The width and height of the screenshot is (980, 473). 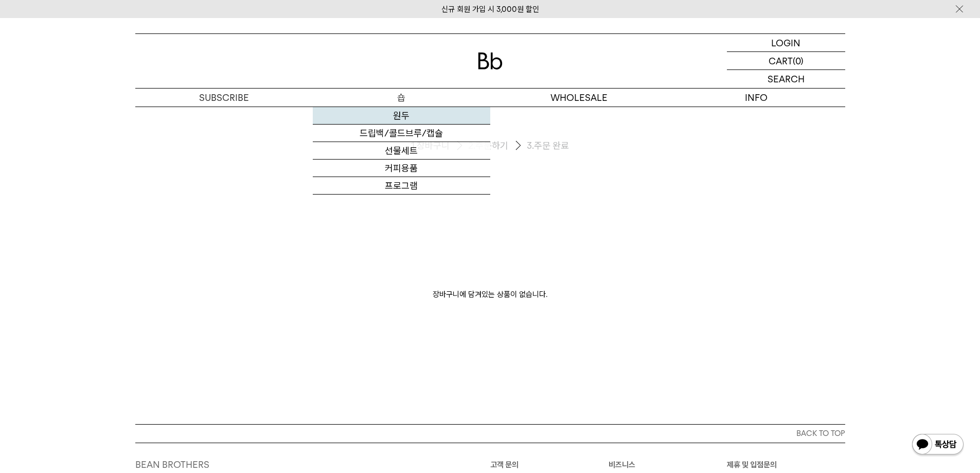 I want to click on a: 원두, so click(x=401, y=116).